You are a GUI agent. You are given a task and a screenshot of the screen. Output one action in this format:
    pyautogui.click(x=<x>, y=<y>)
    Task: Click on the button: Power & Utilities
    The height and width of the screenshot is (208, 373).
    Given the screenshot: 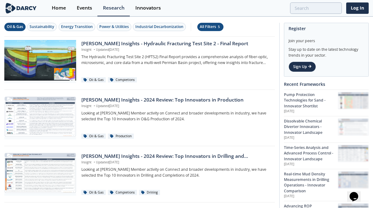 What is the action you would take?
    pyautogui.click(x=114, y=27)
    